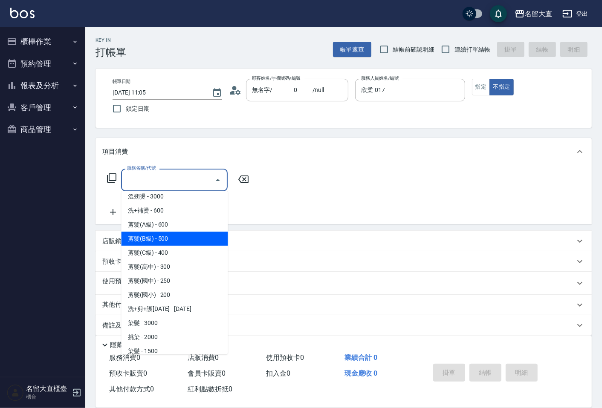  I want to click on span: 鎖定日期, so click(138, 109).